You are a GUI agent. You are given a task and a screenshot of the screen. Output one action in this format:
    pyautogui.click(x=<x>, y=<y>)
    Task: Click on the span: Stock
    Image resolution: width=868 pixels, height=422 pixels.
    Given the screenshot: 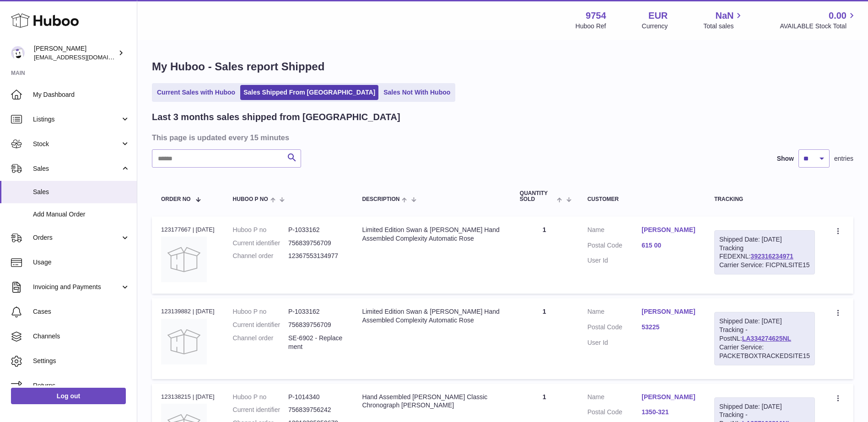 What is the action you would take?
    pyautogui.click(x=76, y=144)
    